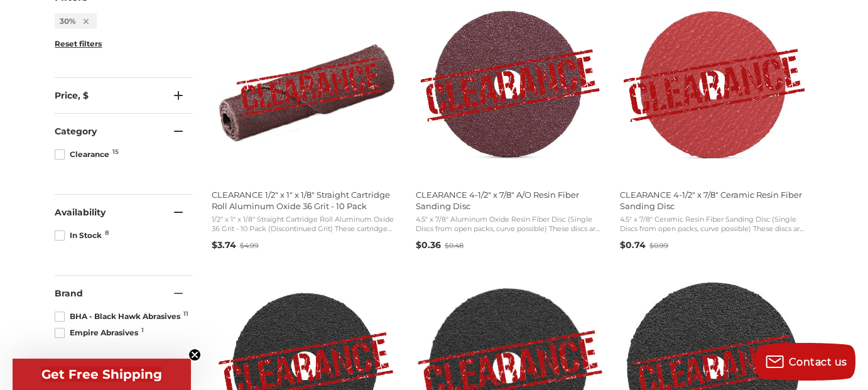 The height and width of the screenshot is (390, 868). I want to click on span: 11, so click(186, 314).